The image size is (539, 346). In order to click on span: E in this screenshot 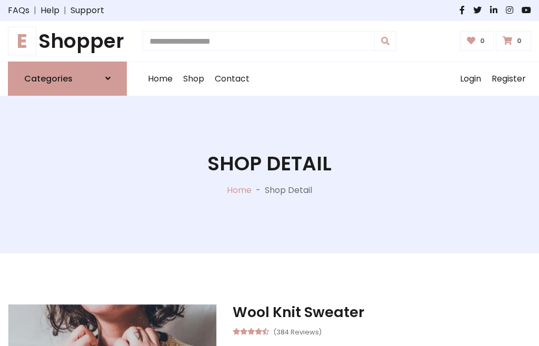, I will do `click(22, 41)`.